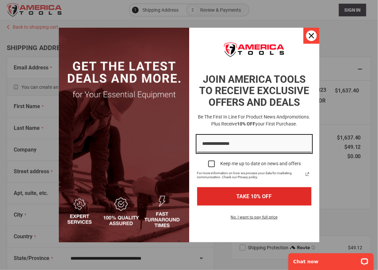  What do you see at coordinates (312, 36) in the screenshot?
I see `button: Close` at bounding box center [312, 36].